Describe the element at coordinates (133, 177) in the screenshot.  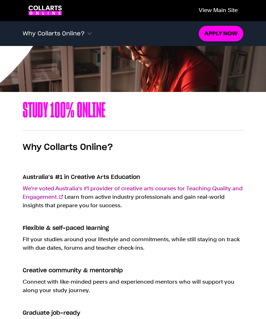
I see `h3: Australia’s #1 in Creative Arts Education` at that location.